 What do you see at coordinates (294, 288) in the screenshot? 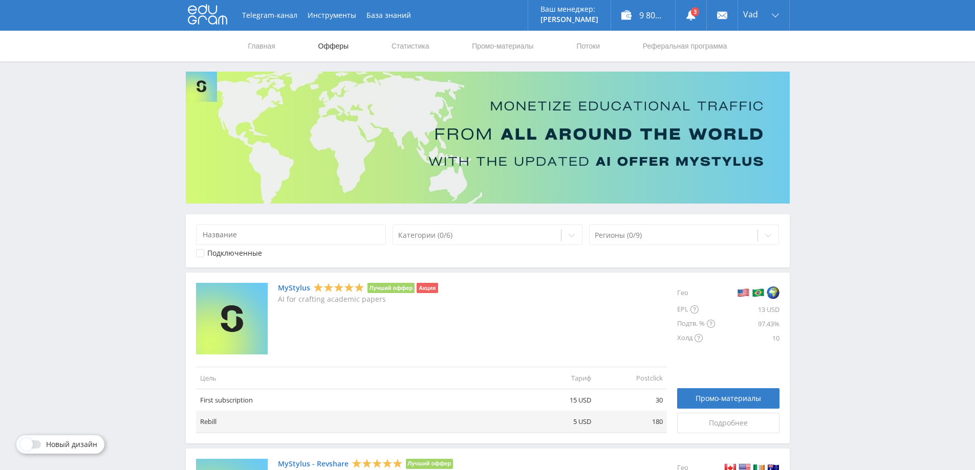
I see `a: MyStylus` at bounding box center [294, 288].